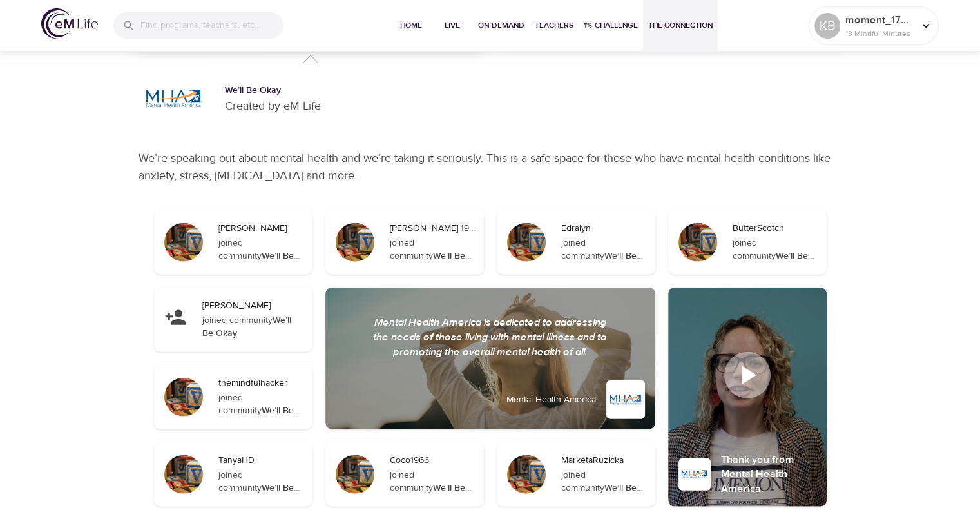  What do you see at coordinates (605, 228) in the screenshot?
I see `div: Edralyn` at bounding box center [605, 228].